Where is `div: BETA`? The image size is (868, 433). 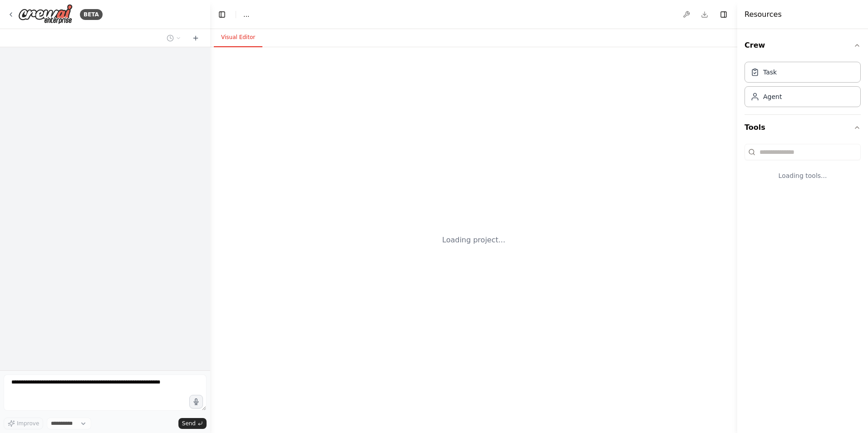 div: BETA is located at coordinates (91, 15).